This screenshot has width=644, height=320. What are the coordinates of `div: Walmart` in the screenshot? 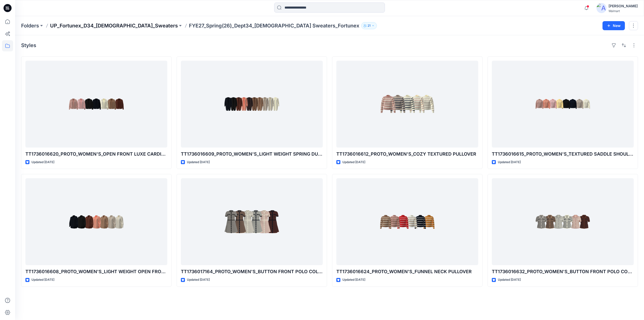 It's located at (623, 11).